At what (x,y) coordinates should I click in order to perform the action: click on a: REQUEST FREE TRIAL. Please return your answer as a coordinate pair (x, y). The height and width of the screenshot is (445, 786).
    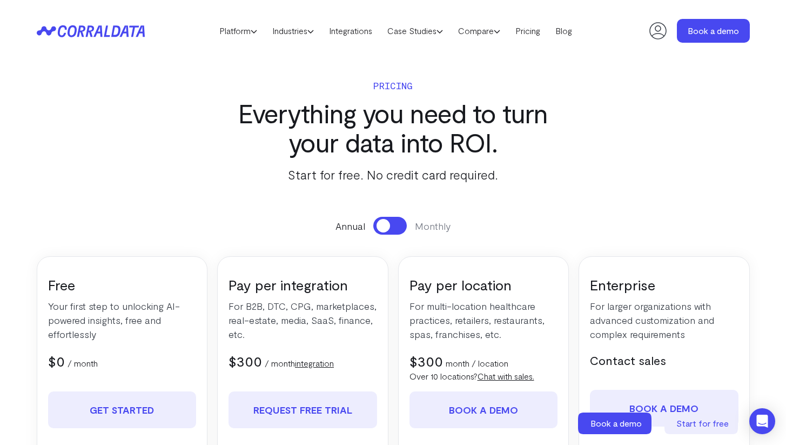
    Looking at the image, I should click on (303, 410).